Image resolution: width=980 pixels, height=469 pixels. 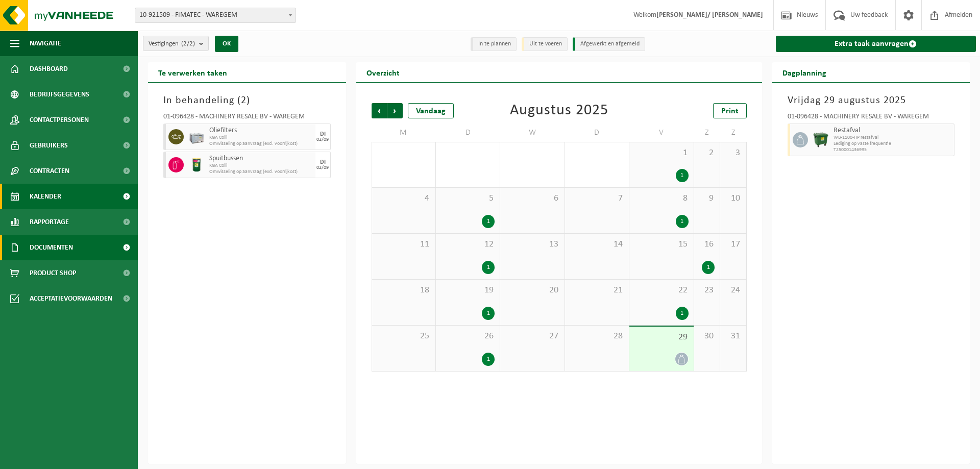 I want to click on span: 6, so click(x=531, y=199).